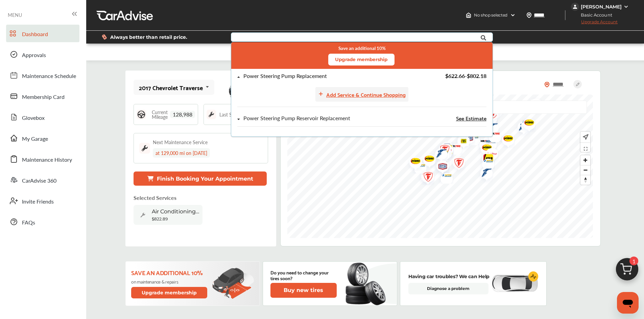  I want to click on div: Power Steering Pump Reservoir Replacement, so click(297, 118).